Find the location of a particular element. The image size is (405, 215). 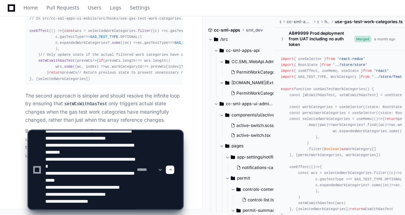

span: c is located at coordinates (156, 31).